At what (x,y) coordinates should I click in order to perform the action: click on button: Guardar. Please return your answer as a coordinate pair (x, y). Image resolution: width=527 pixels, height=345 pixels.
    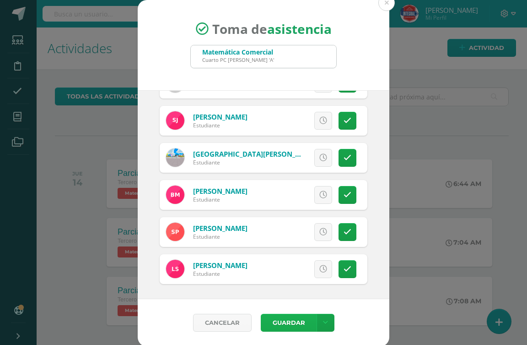
    Looking at the image, I should click on (289, 322).